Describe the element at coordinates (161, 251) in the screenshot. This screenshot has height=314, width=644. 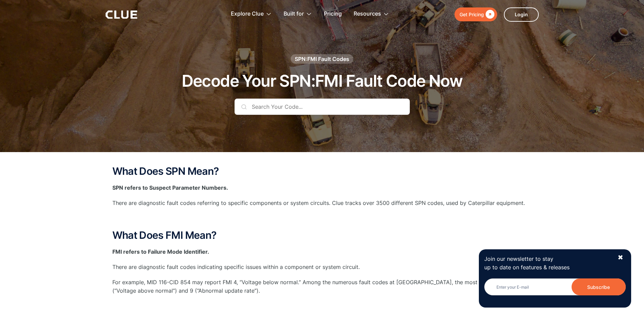
I see `strong: FMI refers to Failure Mode Identifier.` at that location.